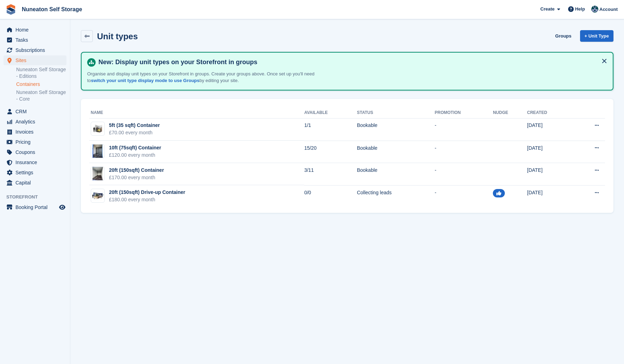 The height and width of the screenshot is (364, 624). Describe the element at coordinates (147, 200) in the screenshot. I see `div: £180.00 every month` at that location.